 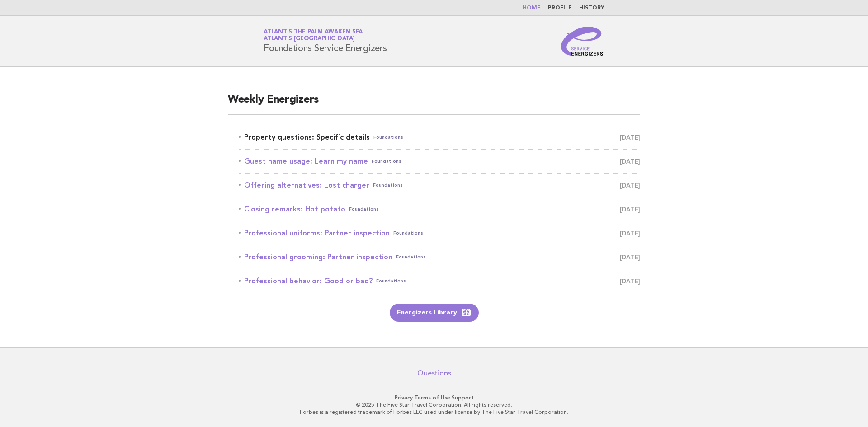 I want to click on p: Forbes is a registered trademark of Forbes LLC used under license by The Five Star Travel Corpora..., so click(x=434, y=412).